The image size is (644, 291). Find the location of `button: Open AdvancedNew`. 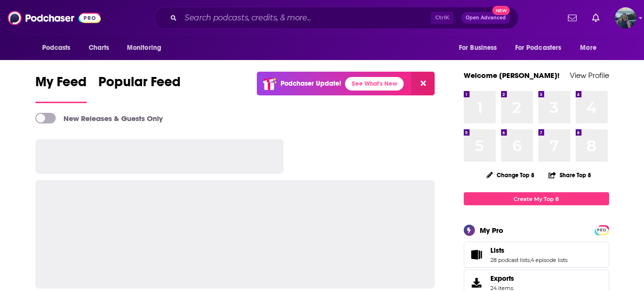

button: Open AdvancedNew is located at coordinates (485, 18).